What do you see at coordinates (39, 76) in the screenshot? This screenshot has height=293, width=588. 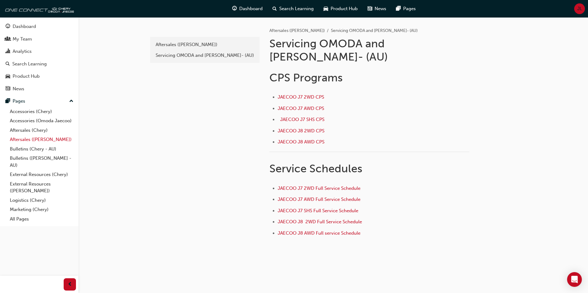 I see `a: Product Hub` at bounding box center [39, 76].